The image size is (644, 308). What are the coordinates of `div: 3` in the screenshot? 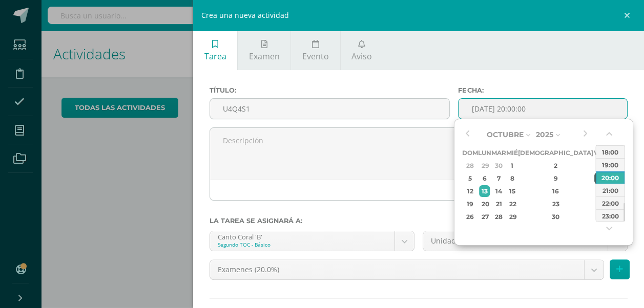 It's located at (598, 165).